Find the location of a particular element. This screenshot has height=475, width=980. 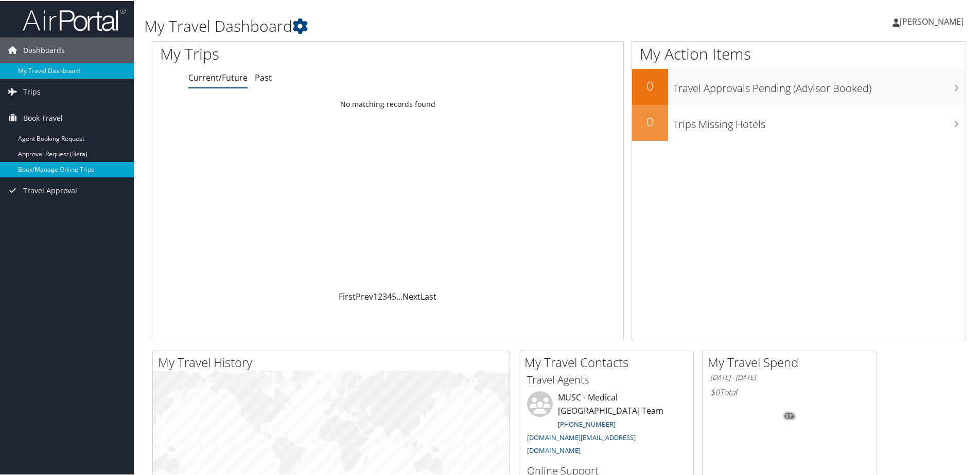

span: Trips is located at coordinates (31, 91).